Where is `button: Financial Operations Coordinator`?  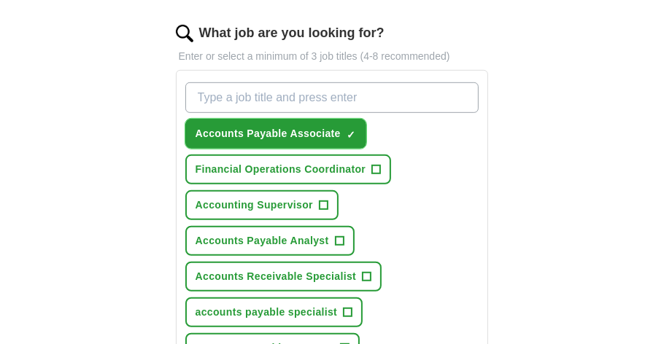
button: Financial Operations Coordinator is located at coordinates (288, 169).